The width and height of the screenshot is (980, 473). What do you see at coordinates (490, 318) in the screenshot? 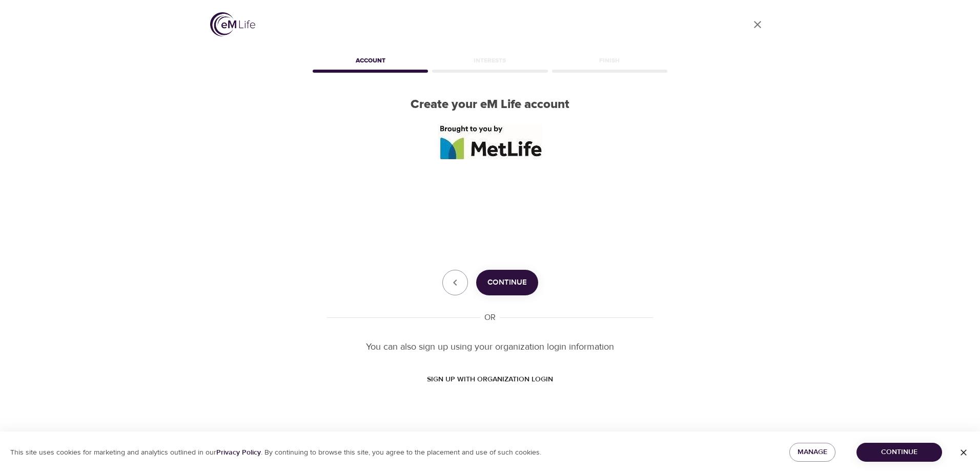
I see `div: OR` at bounding box center [490, 318].